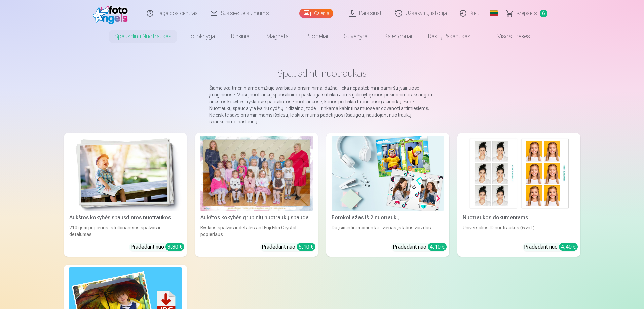 The image size is (644, 309). Describe the element at coordinates (241, 36) in the screenshot. I see `a: Rinkiniai` at that location.